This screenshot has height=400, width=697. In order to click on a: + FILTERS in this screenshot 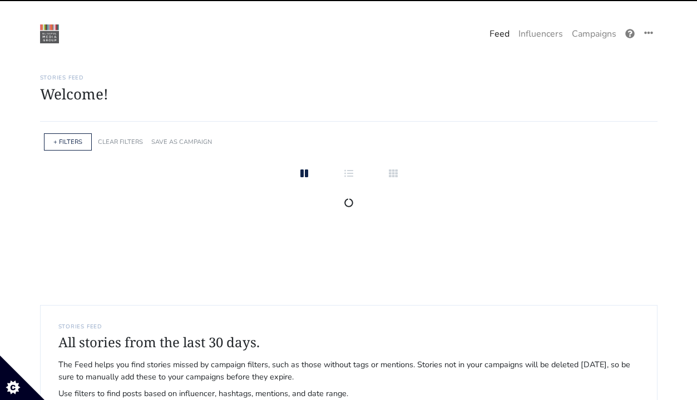, I will do `click(68, 142)`.